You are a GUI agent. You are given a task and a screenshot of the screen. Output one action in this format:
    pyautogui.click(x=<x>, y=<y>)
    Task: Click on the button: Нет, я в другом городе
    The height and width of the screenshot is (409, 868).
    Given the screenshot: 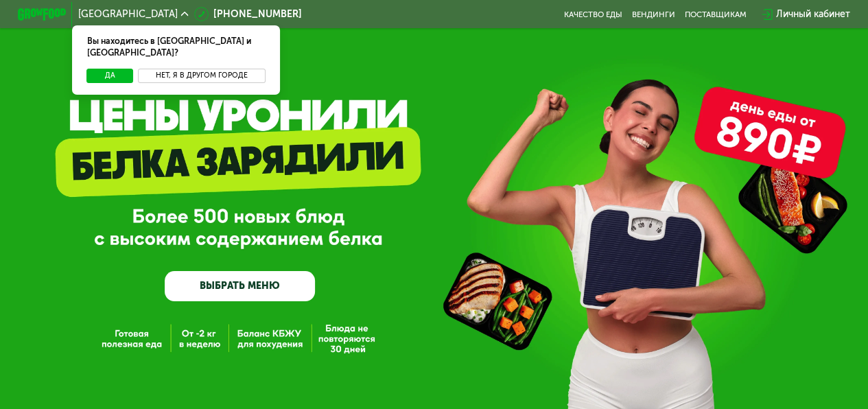 What is the action you would take?
    pyautogui.click(x=201, y=75)
    